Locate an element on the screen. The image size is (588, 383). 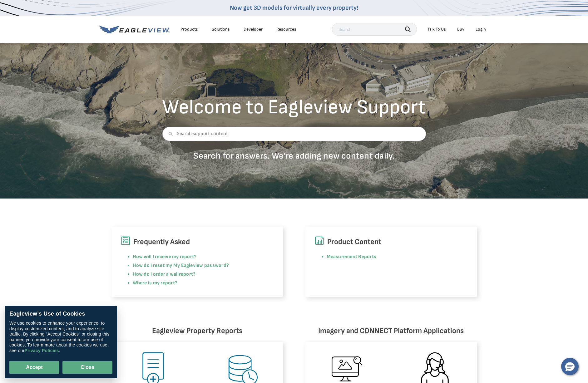
a: Developer is located at coordinates (253, 29).